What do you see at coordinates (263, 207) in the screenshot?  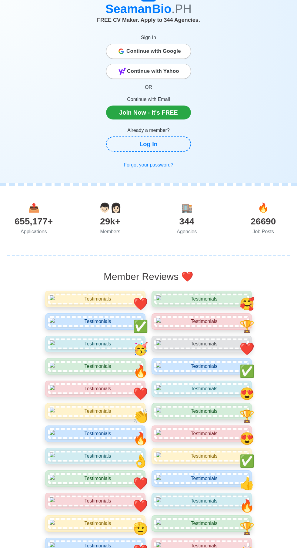 I see `span: jobs` at bounding box center [263, 207].